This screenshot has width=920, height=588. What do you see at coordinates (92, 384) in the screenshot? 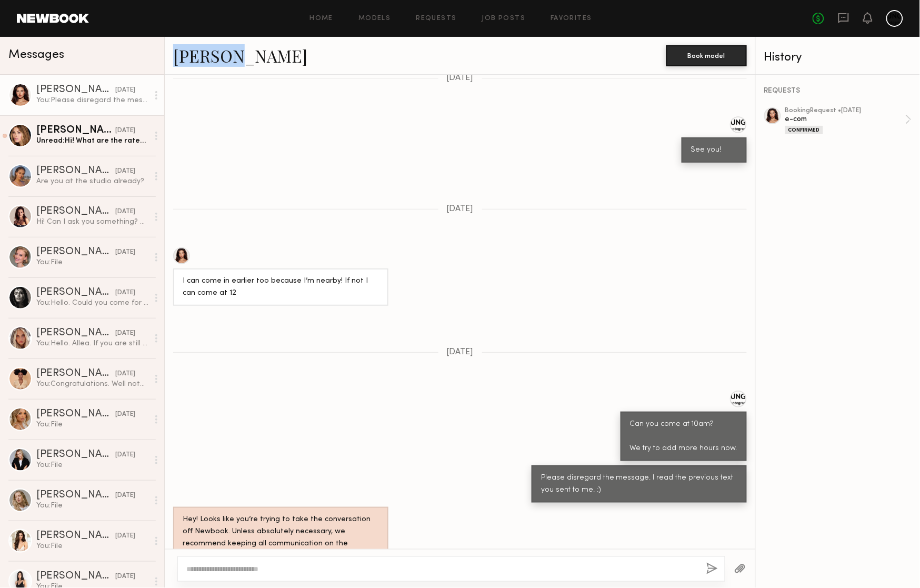
I see `div: You: Congratulations. Well noted about your rate.` at bounding box center [92, 384].